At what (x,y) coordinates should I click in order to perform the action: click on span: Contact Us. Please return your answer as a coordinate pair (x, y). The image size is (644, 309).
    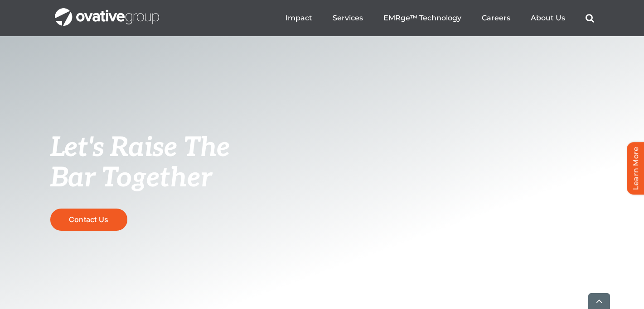
    Looking at the image, I should click on (88, 219).